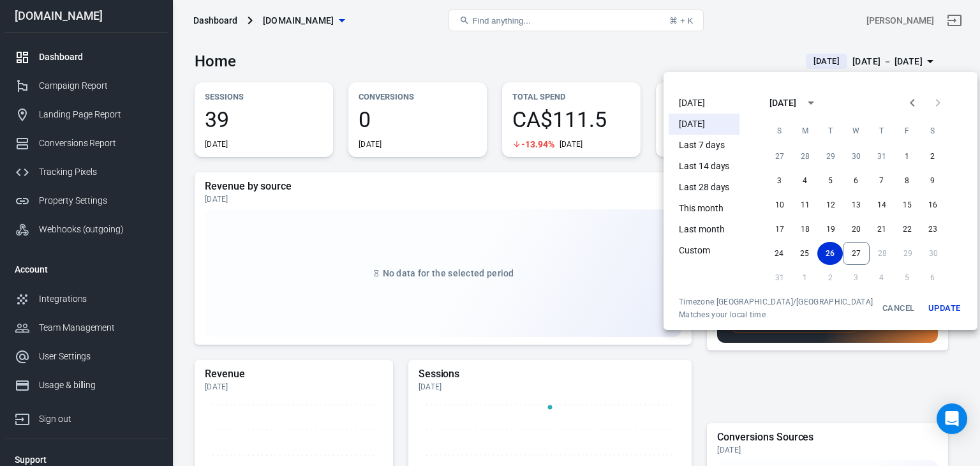 The height and width of the screenshot is (466, 980). Describe the element at coordinates (831, 131) in the screenshot. I see `span: Tuesday` at that location.